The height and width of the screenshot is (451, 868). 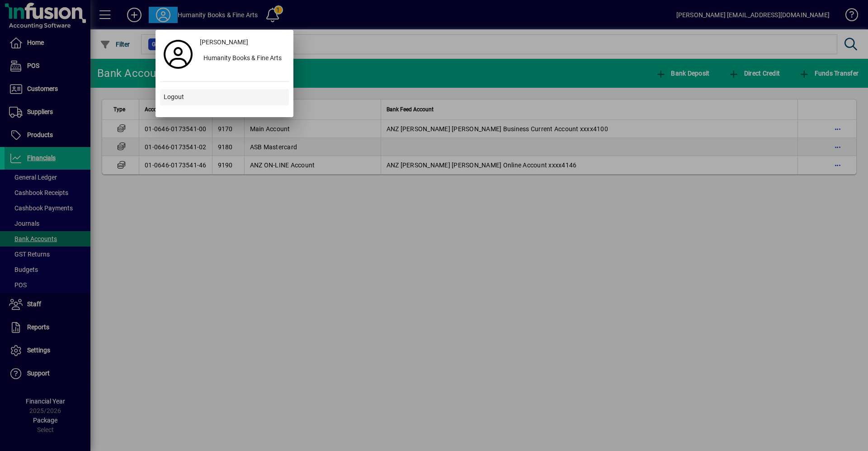 What do you see at coordinates (178, 55) in the screenshot?
I see `a: Profile` at bounding box center [178, 55].